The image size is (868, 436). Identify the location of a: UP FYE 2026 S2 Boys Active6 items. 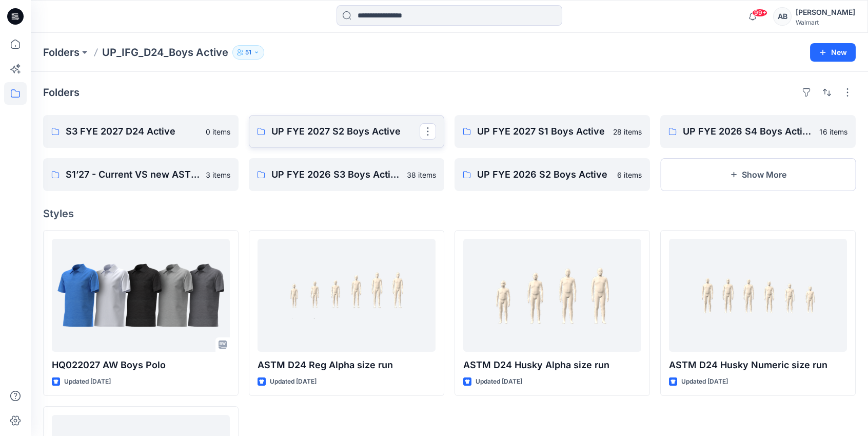
(552, 174).